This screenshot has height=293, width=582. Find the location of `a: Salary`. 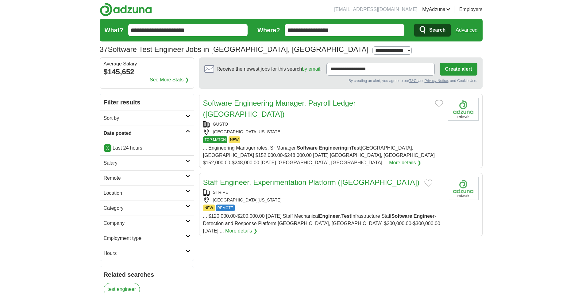

a: Salary is located at coordinates (147, 163).